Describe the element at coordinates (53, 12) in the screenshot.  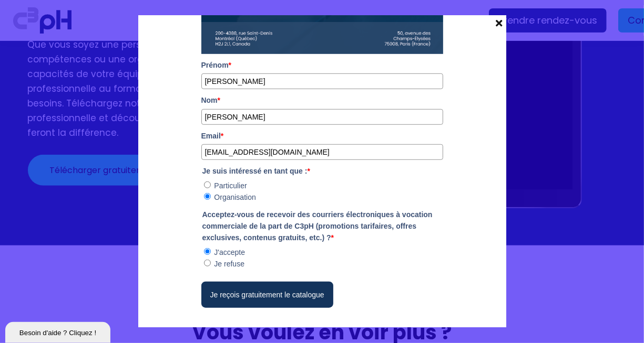
I see `div: Besoin d'aide ? Cliquez !` at that location.